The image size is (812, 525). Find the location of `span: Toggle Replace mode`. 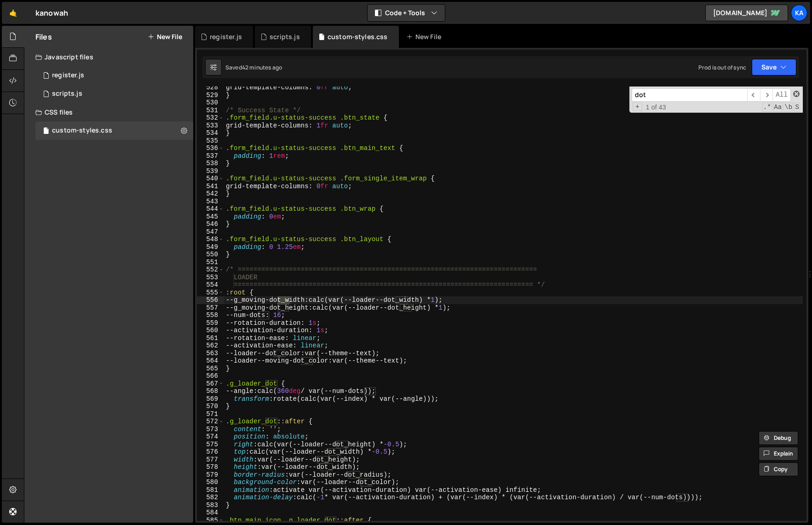

span: Toggle Replace mode is located at coordinates (637, 107).